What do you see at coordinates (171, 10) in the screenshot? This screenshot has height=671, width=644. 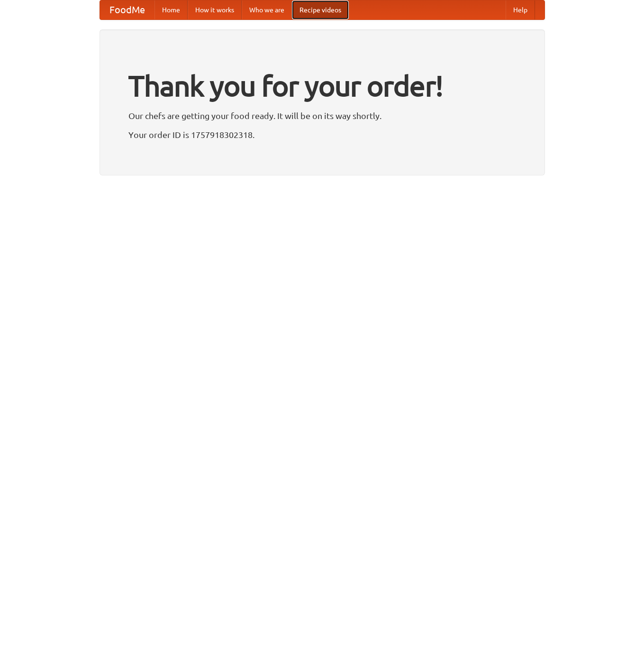 I see `a: Home` at bounding box center [171, 10].